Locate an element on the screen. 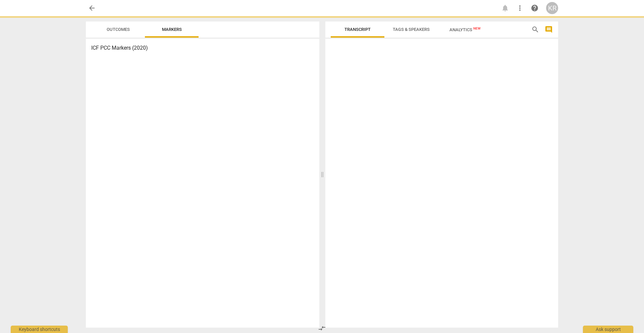  span: Transcript is located at coordinates (358, 29).